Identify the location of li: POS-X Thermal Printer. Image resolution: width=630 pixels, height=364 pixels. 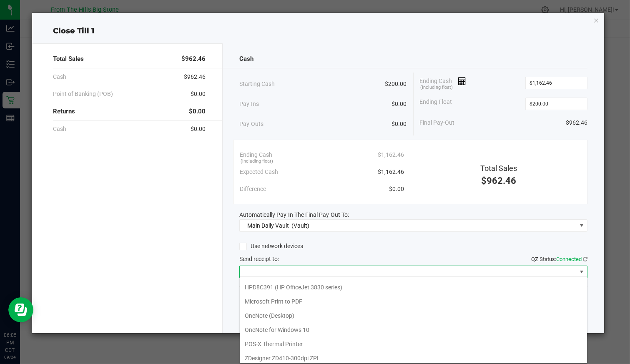
(413, 344).